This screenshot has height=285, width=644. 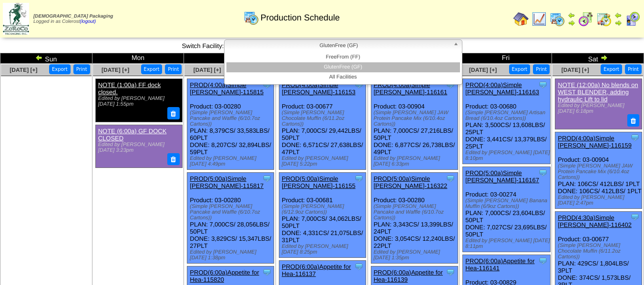 What do you see at coordinates (138, 59) in the screenshot?
I see `td: Mon` at bounding box center [138, 59].